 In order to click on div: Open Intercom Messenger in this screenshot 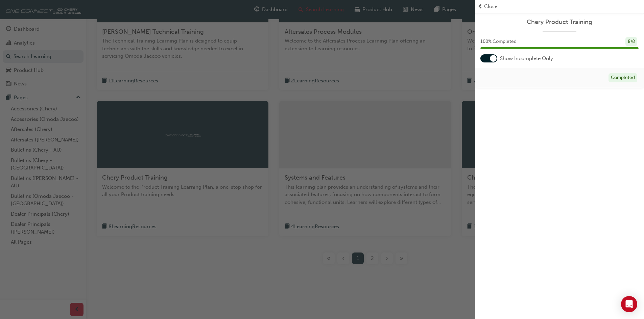, I will do `click(629, 304)`.